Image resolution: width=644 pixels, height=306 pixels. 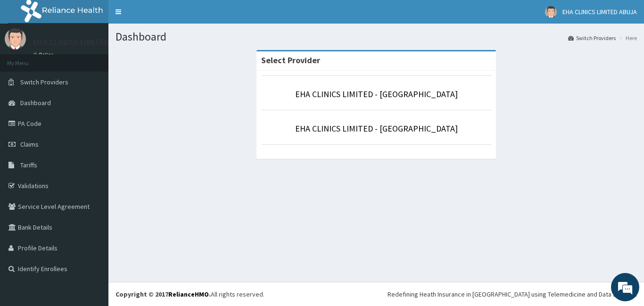 What do you see at coordinates (29, 165) in the screenshot?
I see `span: Tariffs` at bounding box center [29, 165].